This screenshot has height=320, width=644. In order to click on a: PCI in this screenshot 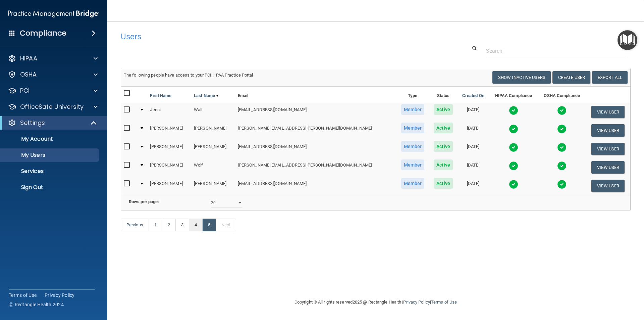, I will do `click(53, 90)`.